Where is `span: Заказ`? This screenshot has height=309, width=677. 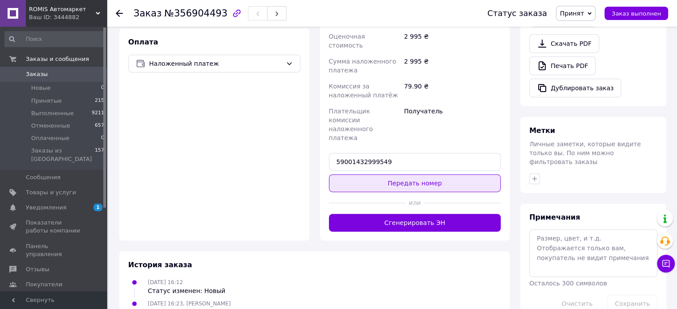 span: Заказ is located at coordinates (147, 13).